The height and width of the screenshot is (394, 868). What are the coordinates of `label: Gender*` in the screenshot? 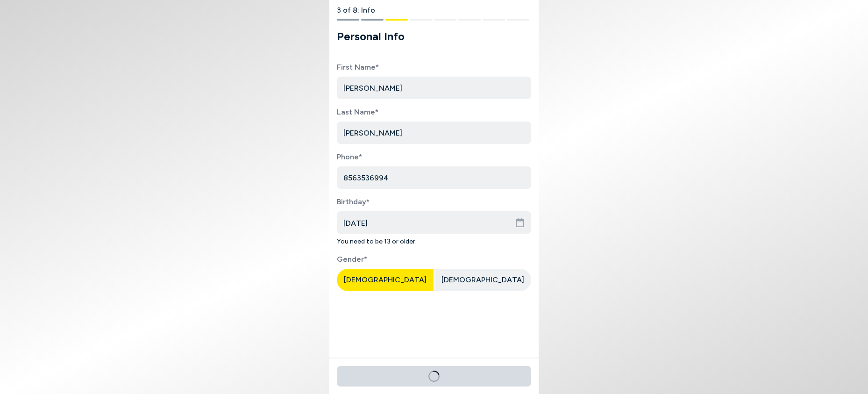 It's located at (434, 260).